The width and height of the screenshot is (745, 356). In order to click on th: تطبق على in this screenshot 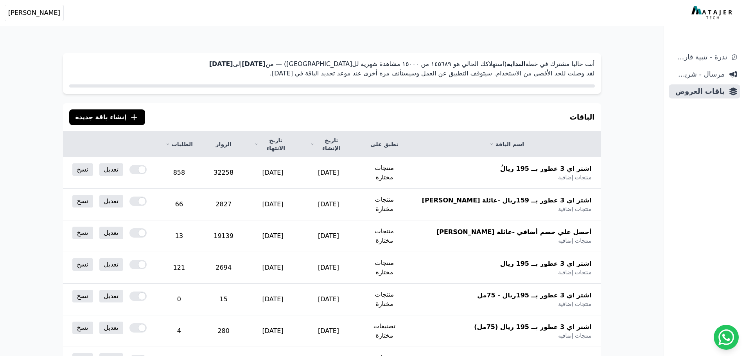, I will do `click(385, 144)`.